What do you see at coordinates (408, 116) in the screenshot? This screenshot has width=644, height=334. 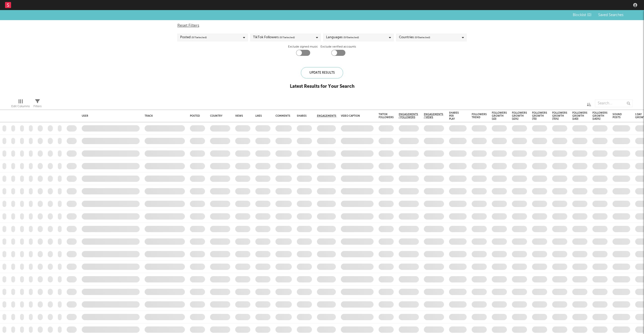 I see `span: Engagements / Followers` at bounding box center [408, 116].